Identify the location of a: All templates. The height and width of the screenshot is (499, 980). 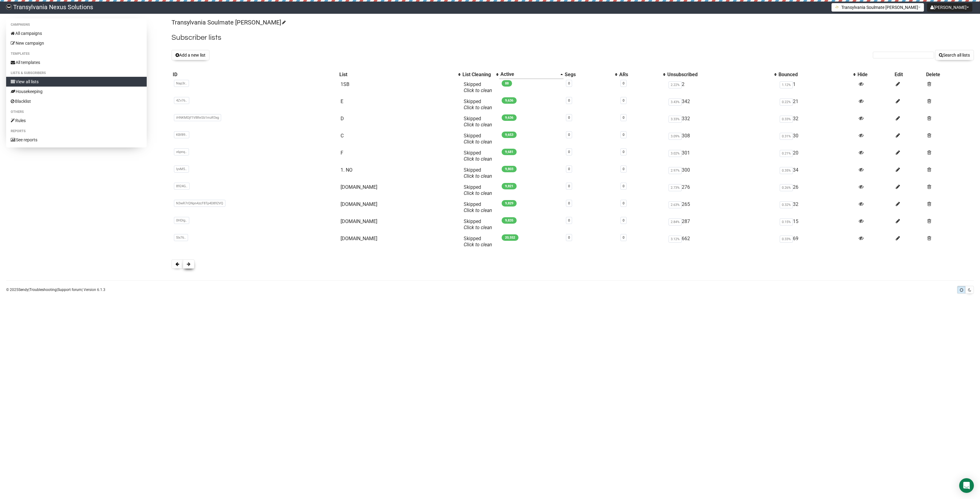
(76, 63).